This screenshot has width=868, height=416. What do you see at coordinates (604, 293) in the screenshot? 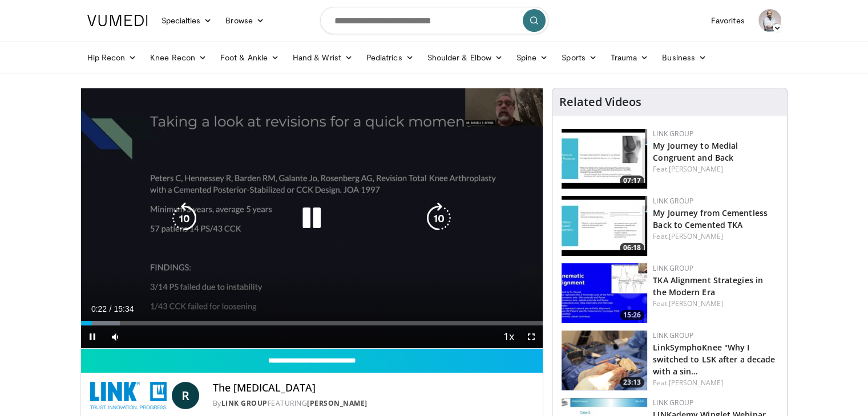
I see `a: 15:26` at bounding box center [604, 293].